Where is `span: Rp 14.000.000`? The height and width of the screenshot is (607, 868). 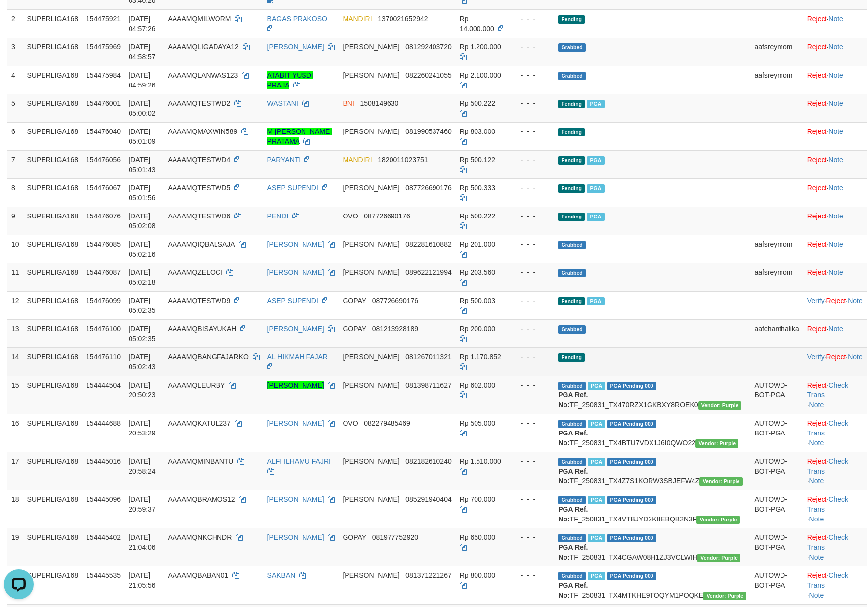 span: Rp 14.000.000 is located at coordinates (477, 24).